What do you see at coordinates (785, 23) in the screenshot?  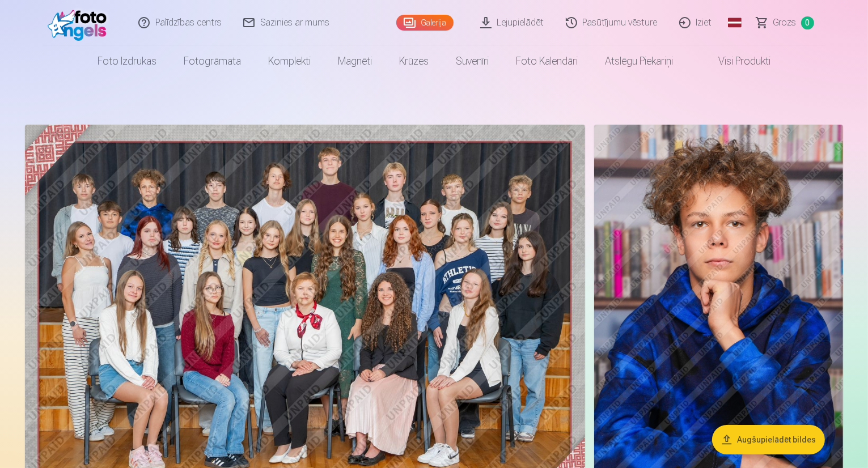 I see `span: Grozs` at bounding box center [785, 23].